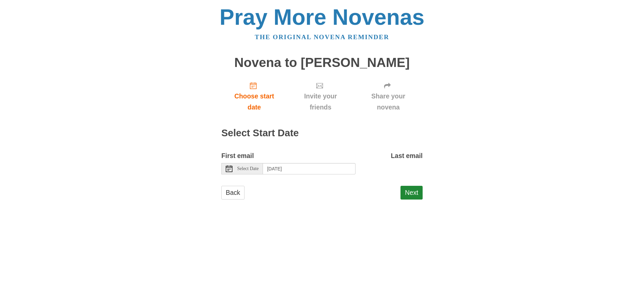  I want to click on label: Last email, so click(407, 156).